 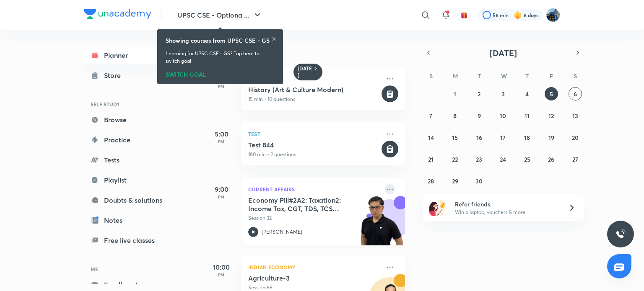 What do you see at coordinates (503, 116) in the screenshot?
I see `button: September 10, 2025` at bounding box center [503, 116].